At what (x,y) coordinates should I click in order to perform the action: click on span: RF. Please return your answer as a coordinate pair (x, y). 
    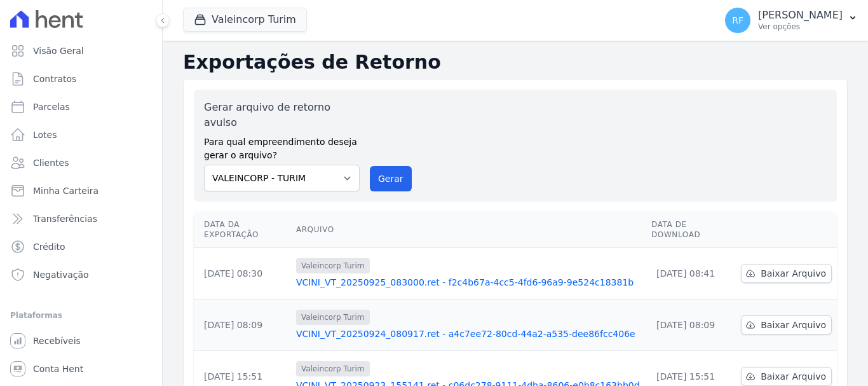
    Looking at the image, I should click on (738, 20).